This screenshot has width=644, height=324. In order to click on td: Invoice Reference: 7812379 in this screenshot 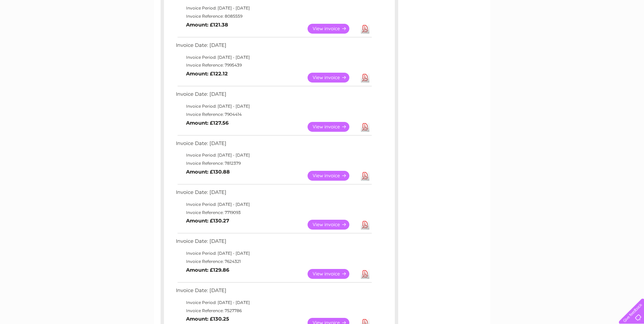, I will do `click(273, 163)`.